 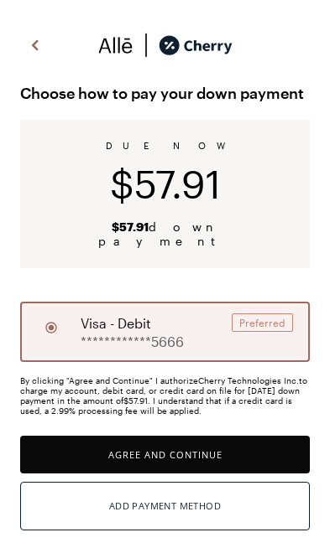 I want to click on img: cherry_black_logo-DrOE_MJI.svg, so click(x=195, y=45).